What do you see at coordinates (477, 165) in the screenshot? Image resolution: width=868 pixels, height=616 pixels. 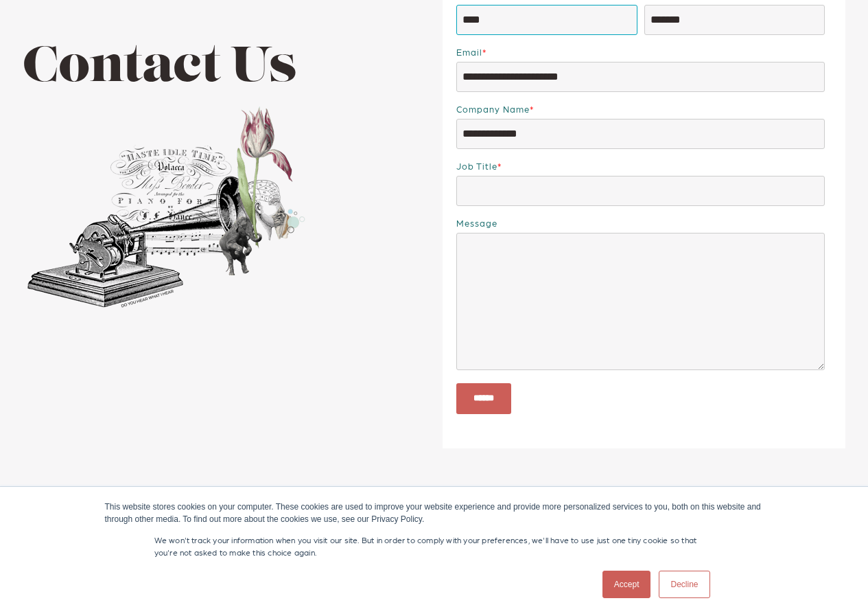 I see `span: Job Title` at bounding box center [477, 165].